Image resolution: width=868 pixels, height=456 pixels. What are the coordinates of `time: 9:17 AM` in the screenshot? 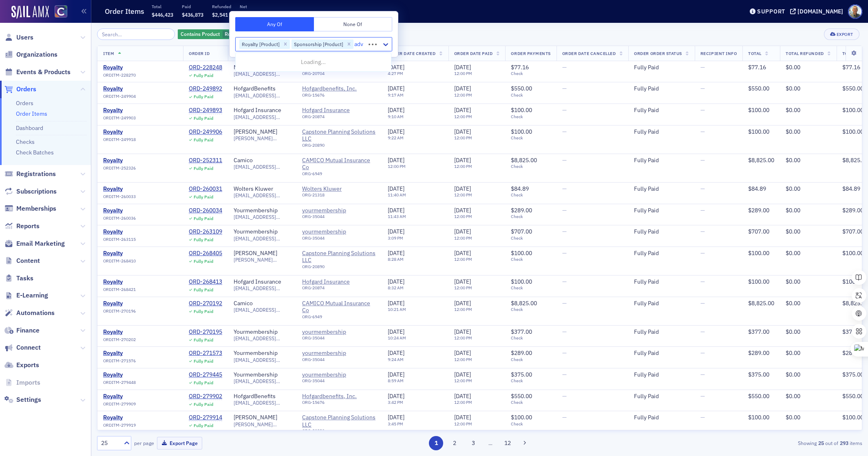 It's located at (396, 95).